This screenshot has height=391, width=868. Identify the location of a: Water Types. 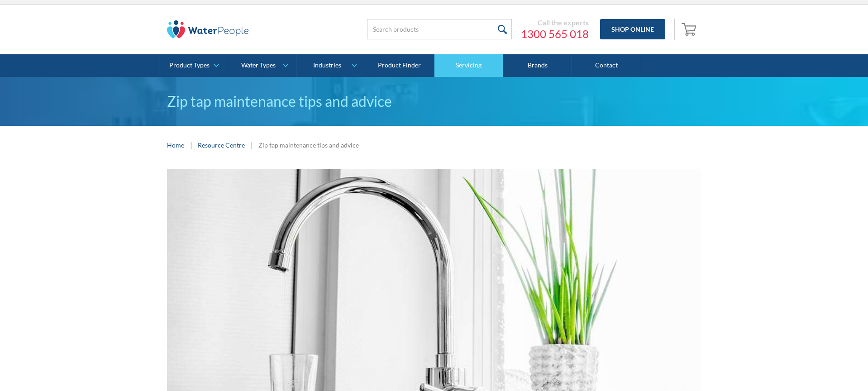
(261, 65).